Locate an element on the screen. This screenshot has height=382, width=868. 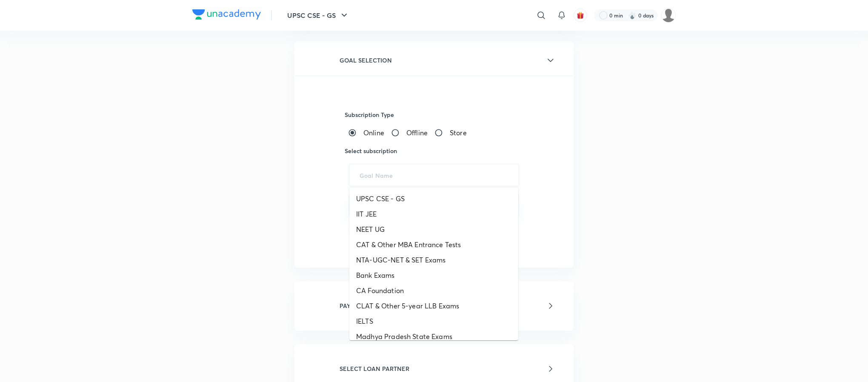
img: avatar is located at coordinates (580, 15).